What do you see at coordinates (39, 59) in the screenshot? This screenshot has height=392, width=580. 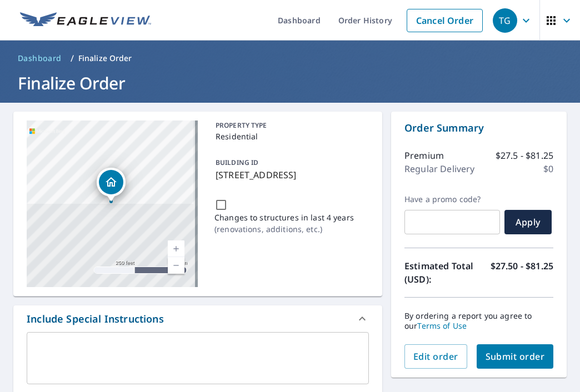 I see `a: Dashboard` at bounding box center [39, 59].